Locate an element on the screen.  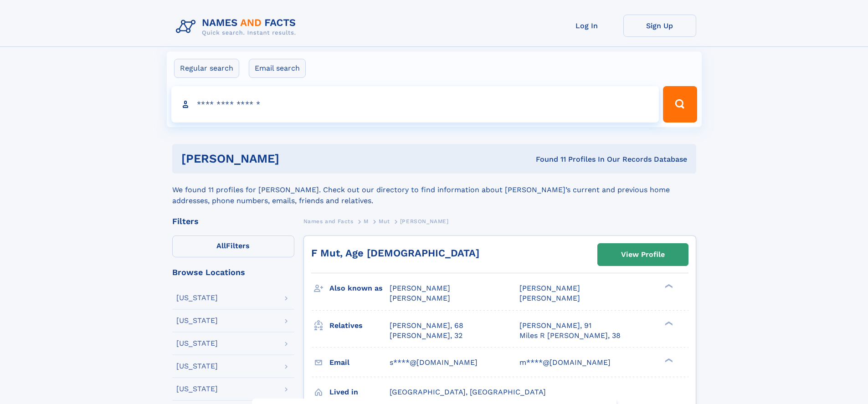
label: Filters is located at coordinates (233, 247).